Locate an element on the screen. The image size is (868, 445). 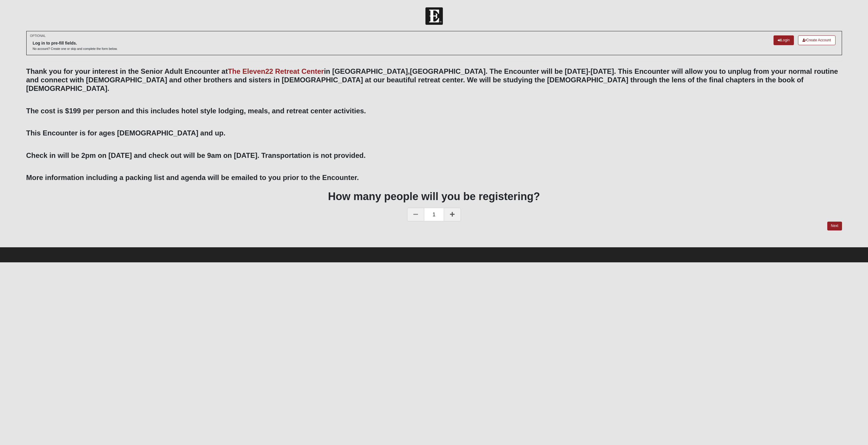
small: OPTIONAL is located at coordinates (38, 36).